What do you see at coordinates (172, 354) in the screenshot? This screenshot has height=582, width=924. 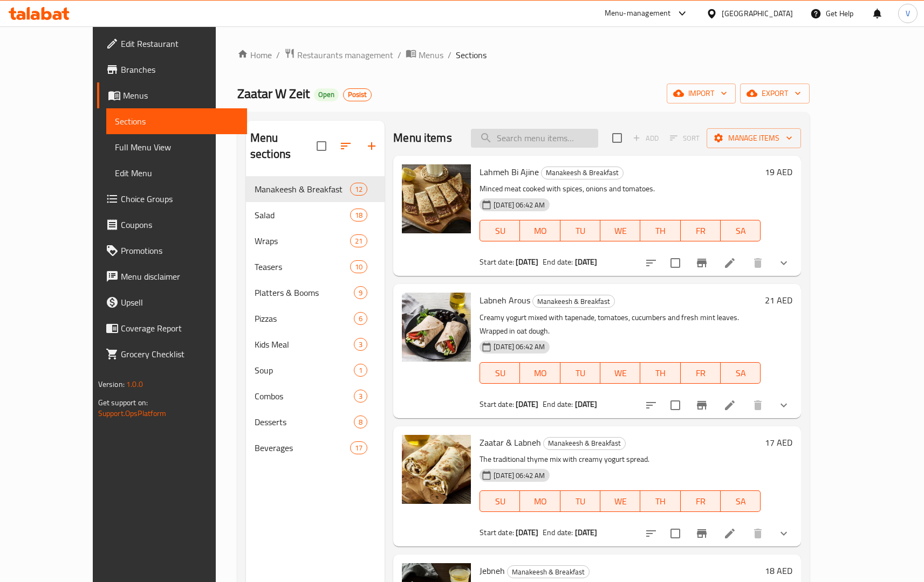 I see `a: Grocery Checklist` at bounding box center [172, 354].